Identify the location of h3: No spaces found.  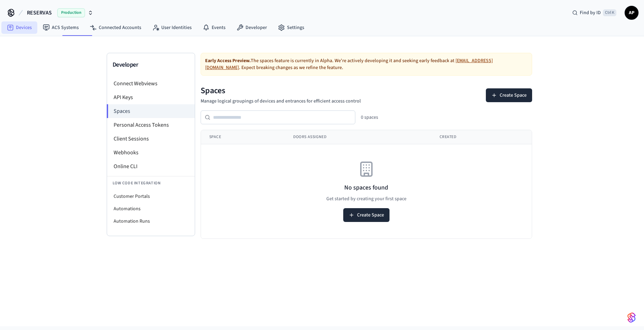
(366, 188).